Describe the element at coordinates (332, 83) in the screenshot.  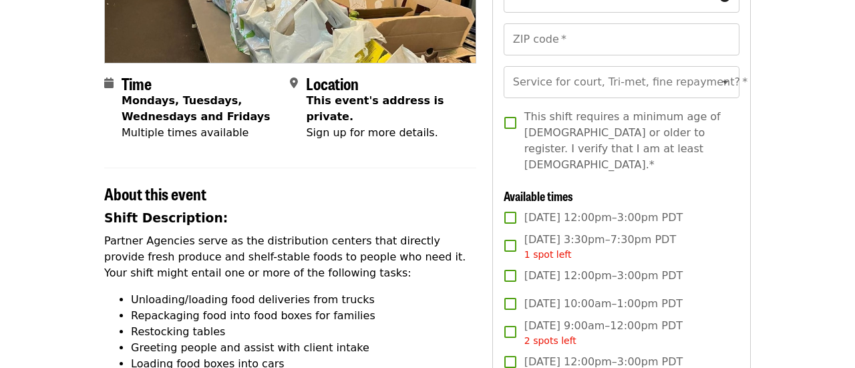
I see `span: Location` at that location.